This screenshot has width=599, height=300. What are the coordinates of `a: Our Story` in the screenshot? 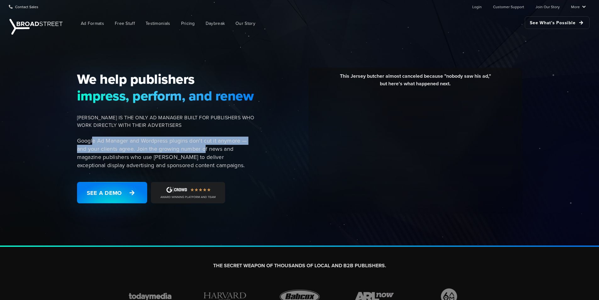 It's located at (245, 23).